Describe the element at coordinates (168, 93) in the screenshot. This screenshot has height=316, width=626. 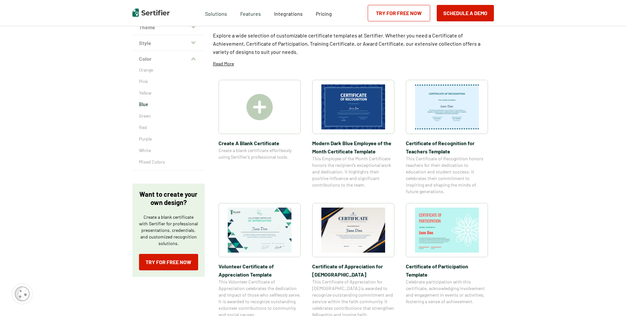
I see `a: Yellow` at that location.